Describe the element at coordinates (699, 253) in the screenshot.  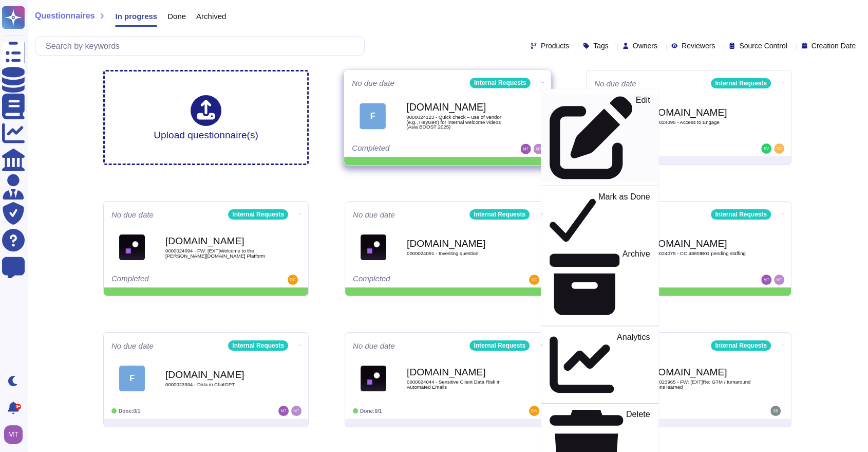
I see `span: 0000024075 - CC 4880IB01 pending staffing` at that location.